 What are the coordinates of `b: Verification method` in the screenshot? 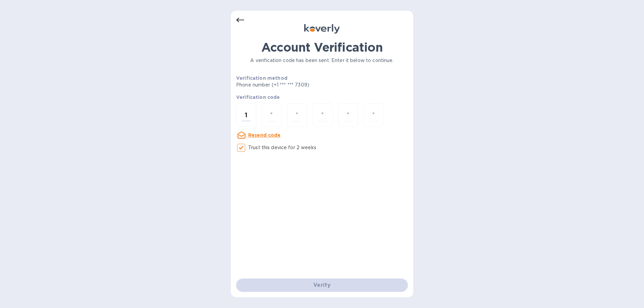 It's located at (262, 78).